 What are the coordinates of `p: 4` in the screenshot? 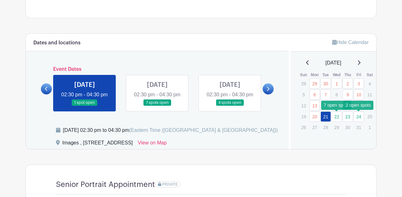 It's located at (370, 83).